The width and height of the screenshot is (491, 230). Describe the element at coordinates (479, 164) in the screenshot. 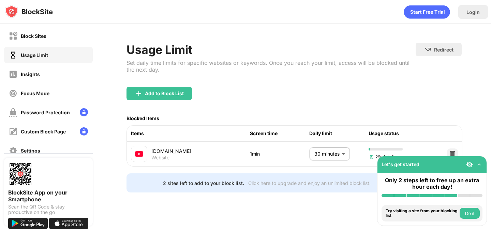

I see `img: omni-setup-toggle.svg` at that location.